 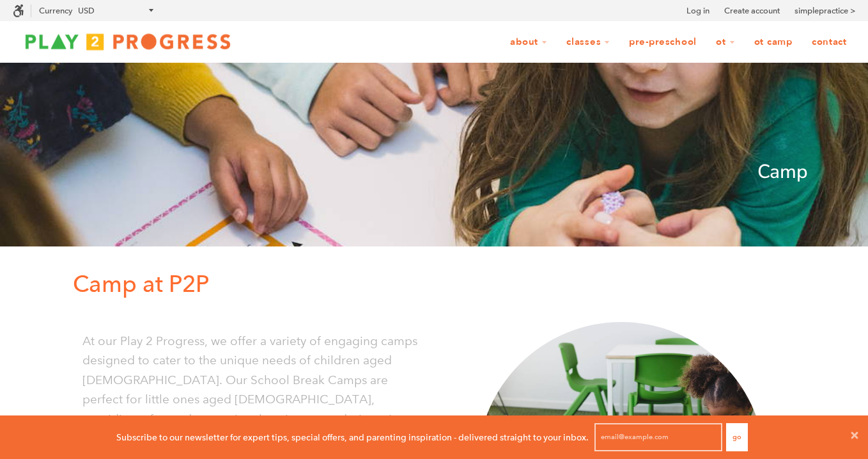 I want to click on a: Classes, so click(x=588, y=42).